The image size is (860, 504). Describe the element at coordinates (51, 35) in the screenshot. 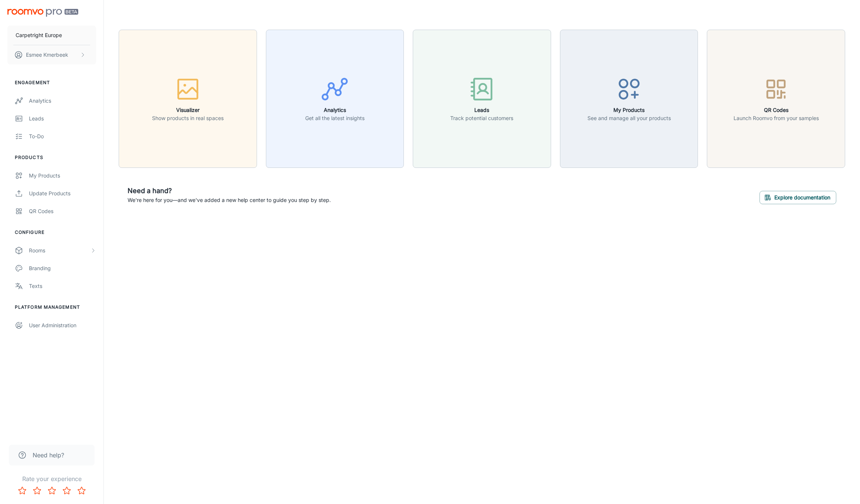

I see `button: Carpetright Europe` at that location.